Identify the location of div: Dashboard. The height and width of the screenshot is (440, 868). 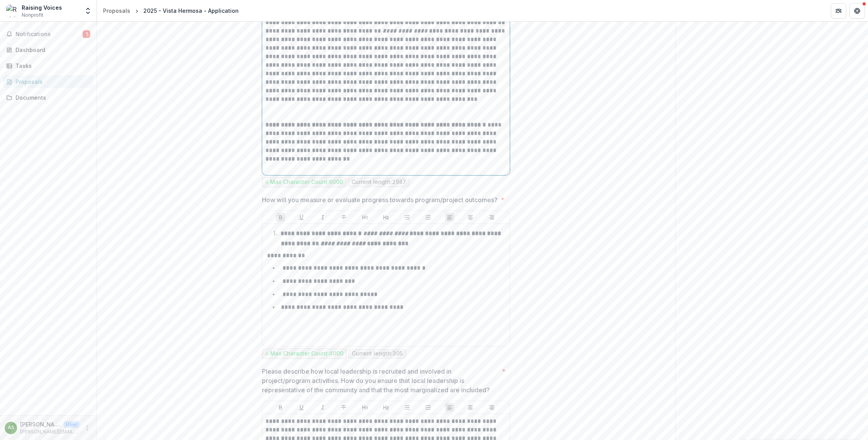
(51, 50).